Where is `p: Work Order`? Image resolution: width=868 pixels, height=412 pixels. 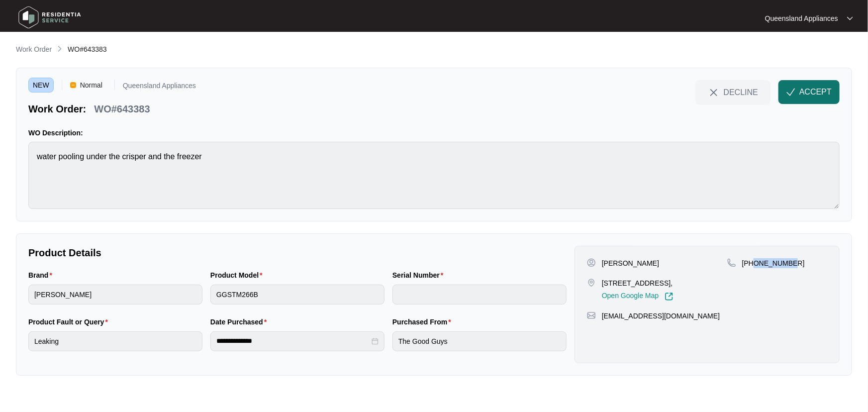
p: Work Order is located at coordinates (34, 49).